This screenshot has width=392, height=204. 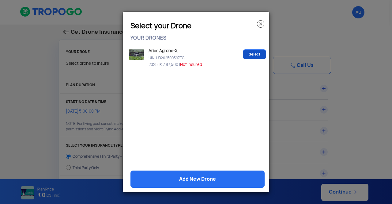 What do you see at coordinates (154, 64) in the screenshot?
I see `span: 2025 |` at bounding box center [154, 64].